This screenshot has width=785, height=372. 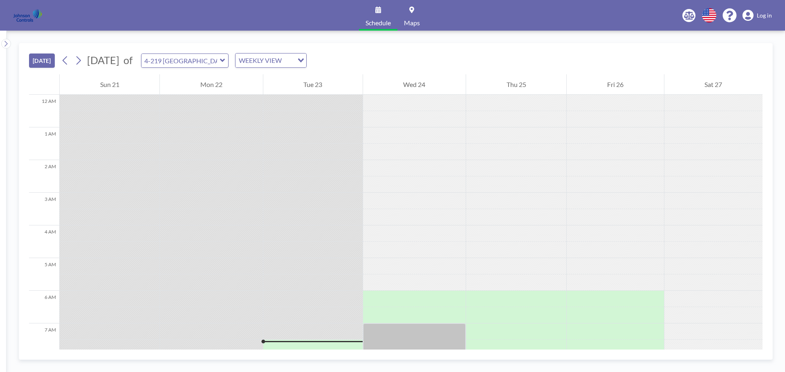 What do you see at coordinates (757, 16) in the screenshot?
I see `a: Log in` at bounding box center [757, 16].